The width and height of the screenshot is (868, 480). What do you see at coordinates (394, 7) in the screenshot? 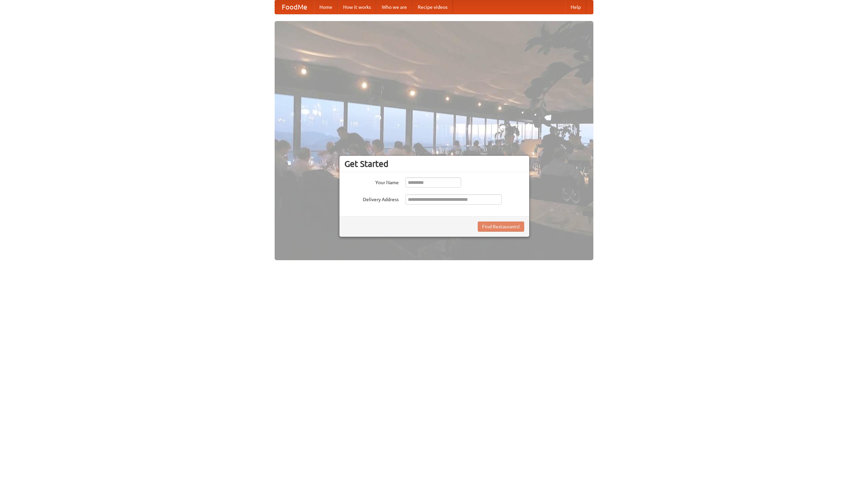
I see `a: Who we are` at bounding box center [394, 7].